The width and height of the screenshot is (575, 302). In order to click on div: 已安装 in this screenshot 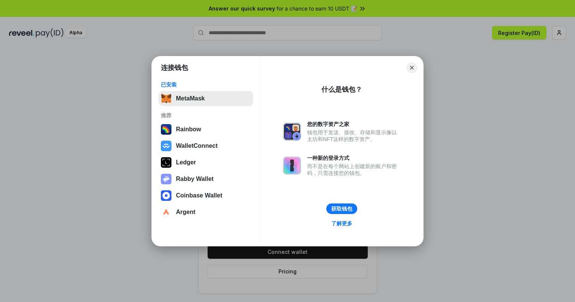, I will do `click(206, 85)`.